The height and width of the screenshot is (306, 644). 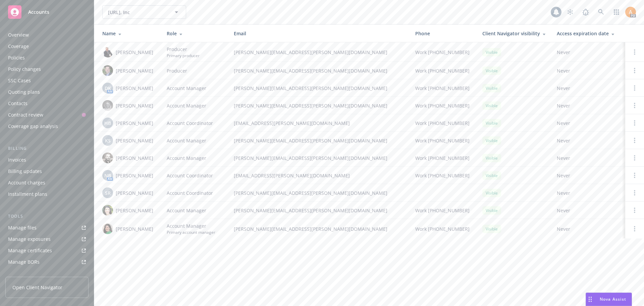 I want to click on div: Billing updates, so click(x=25, y=171).